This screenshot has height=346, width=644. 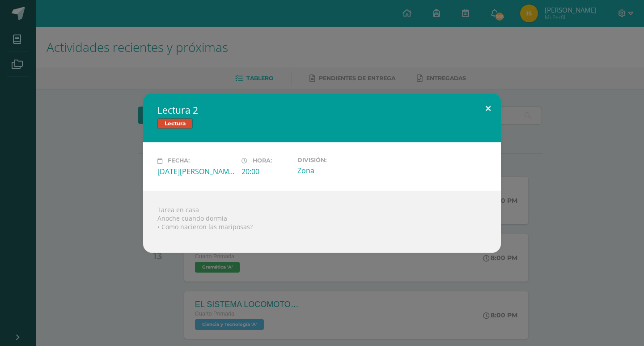 I want to click on label: División:, so click(x=336, y=159).